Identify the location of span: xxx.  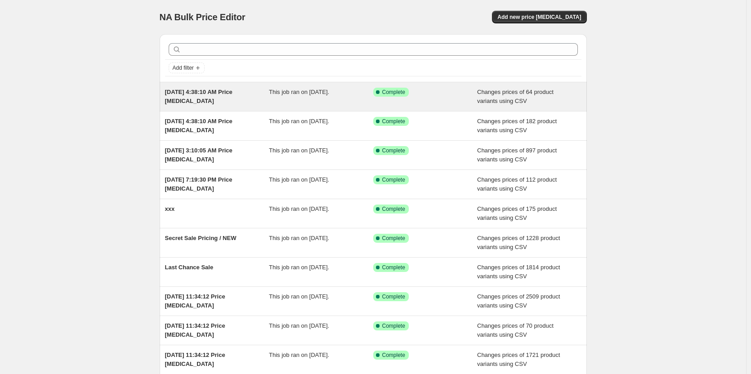
(170, 209).